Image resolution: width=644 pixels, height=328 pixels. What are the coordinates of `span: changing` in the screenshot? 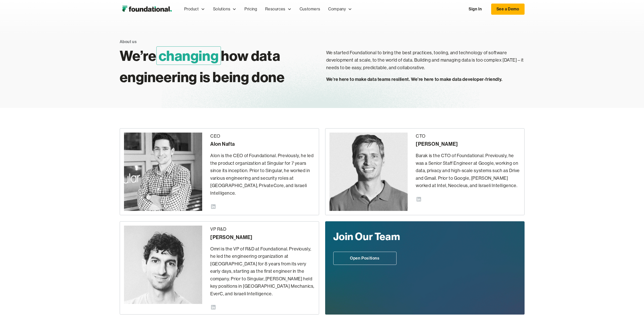 It's located at (189, 56).